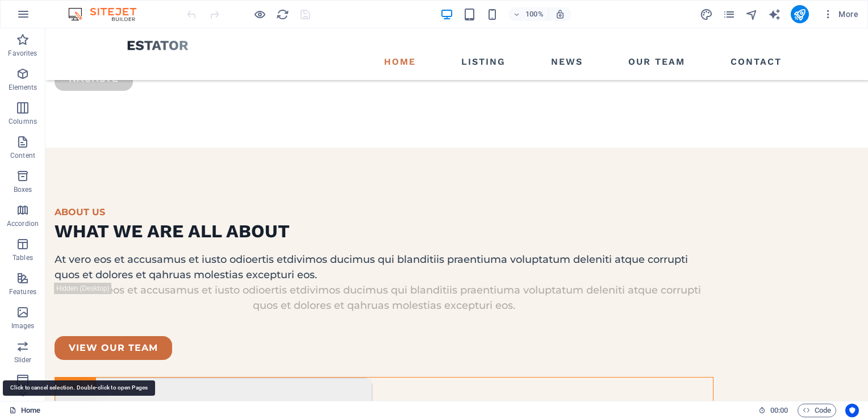 The width and height of the screenshot is (868, 419). Describe the element at coordinates (729, 14) in the screenshot. I see `i: Pages (Ctrl+Alt+S)` at that location.